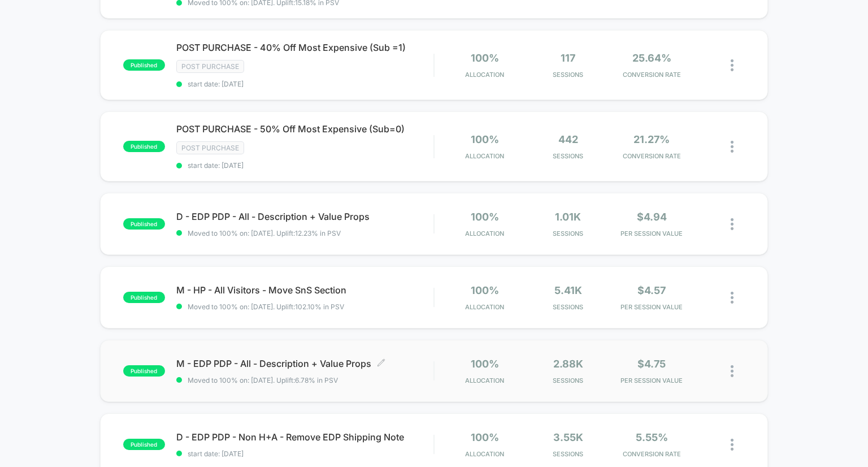 Image resolution: width=868 pixels, height=467 pixels. What do you see at coordinates (652, 437) in the screenshot?
I see `span: 5.55%` at bounding box center [652, 437].